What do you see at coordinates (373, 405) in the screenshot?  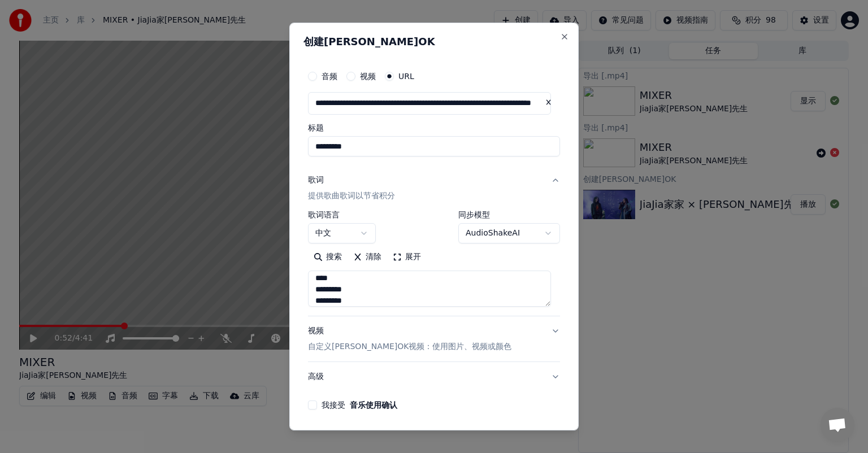 I see `button: 我接受` at bounding box center [373, 405].